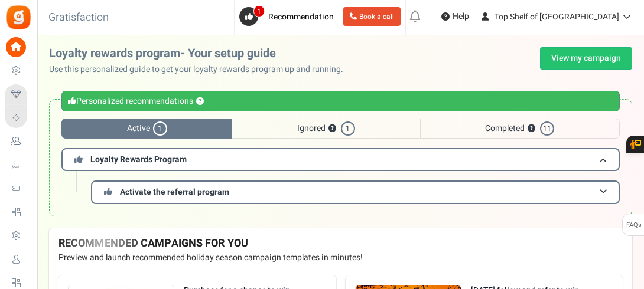  What do you see at coordinates (455, 16) in the screenshot?
I see `a: Help` at bounding box center [455, 16].